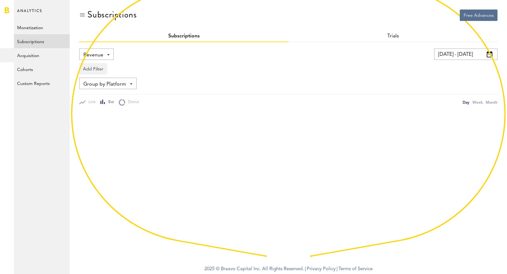 Image resolution: width=507 pixels, height=274 pixels. Describe the element at coordinates (29, 14) in the screenshot. I see `span: Analytics` at that location.